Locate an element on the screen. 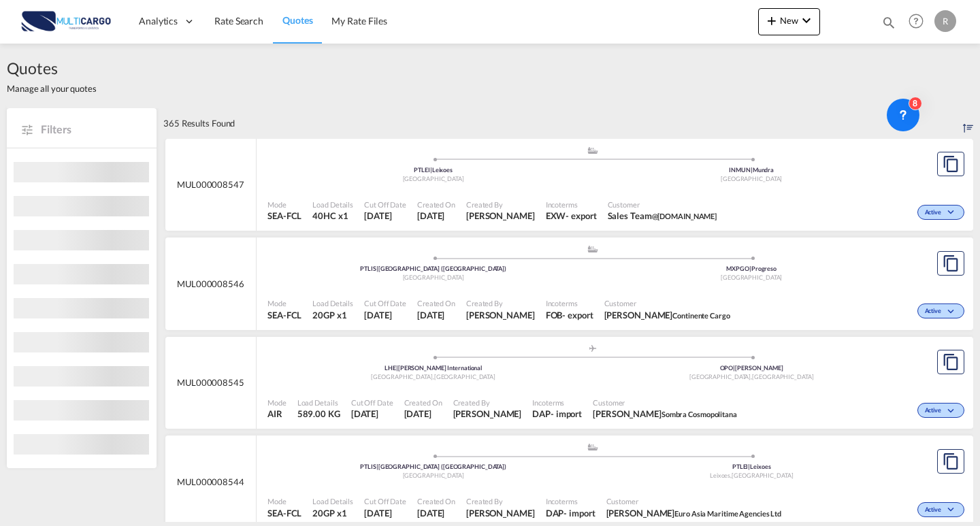 This screenshot has width=980, height=526. div: FOB is located at coordinates (554, 315).